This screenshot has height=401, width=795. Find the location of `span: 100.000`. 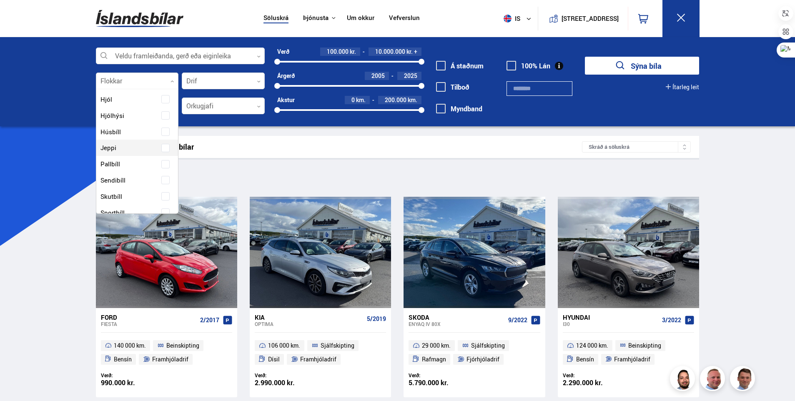

span: 100.000 is located at coordinates (337, 51).